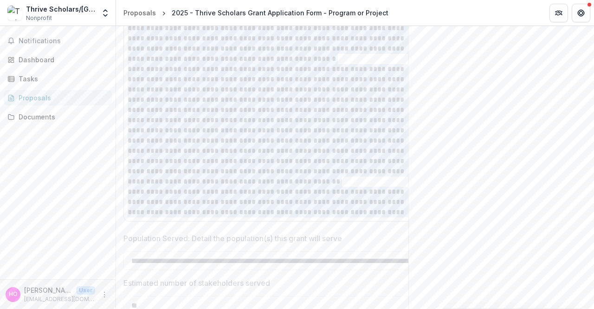 The height and width of the screenshot is (309, 594). I want to click on button: More, so click(104, 294).